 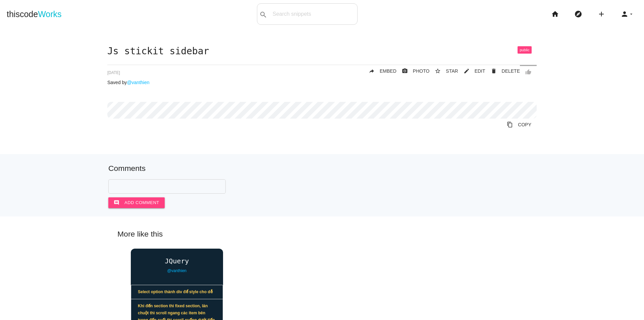 I want to click on p: Saved by, so click(x=322, y=82).